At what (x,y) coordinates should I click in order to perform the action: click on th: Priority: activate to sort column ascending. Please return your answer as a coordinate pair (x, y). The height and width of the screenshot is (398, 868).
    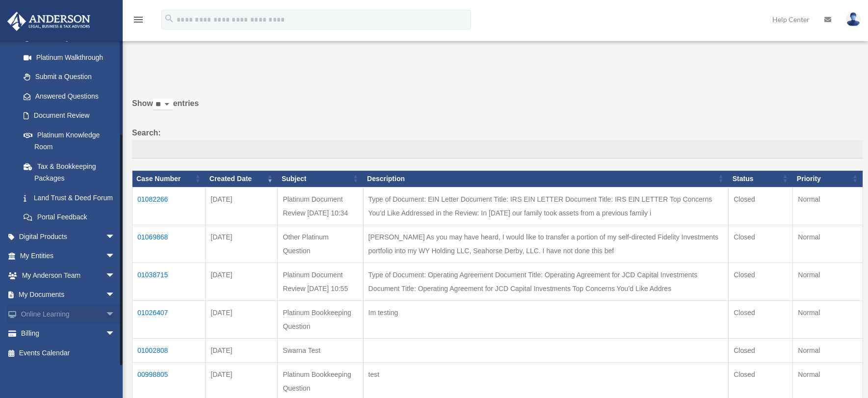
    Looking at the image, I should click on (828, 179).